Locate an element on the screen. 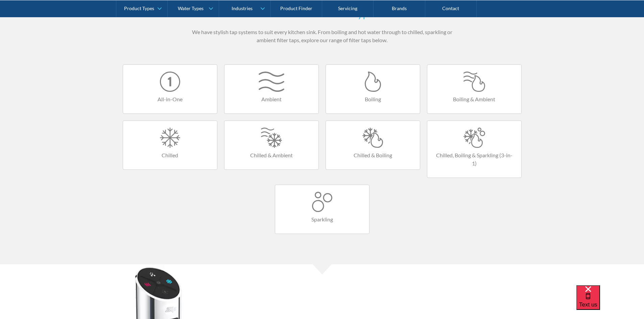 This screenshot has height=319, width=644. h4: Chilled & Ambient is located at coordinates (271, 155).